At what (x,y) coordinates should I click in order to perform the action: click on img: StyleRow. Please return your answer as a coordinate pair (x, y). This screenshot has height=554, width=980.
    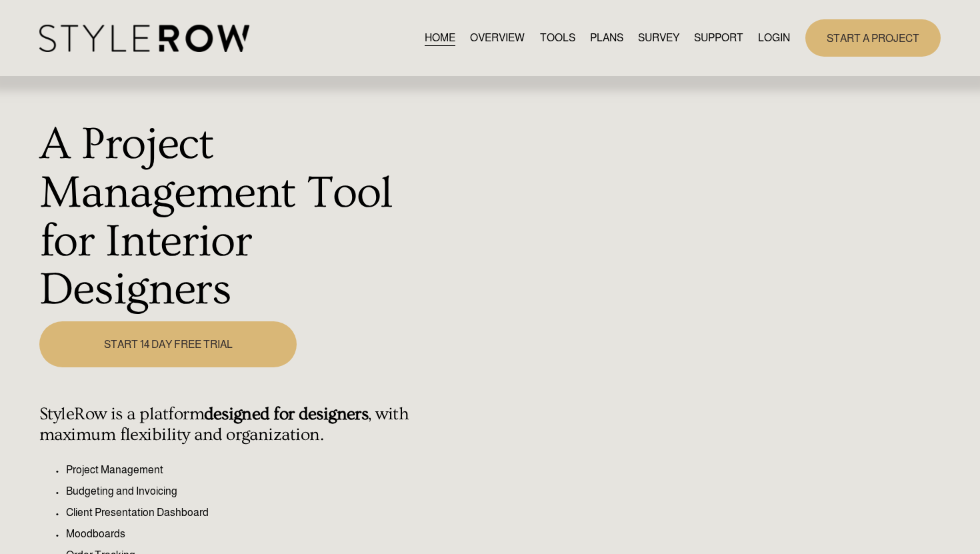
    Looking at the image, I should click on (144, 38).